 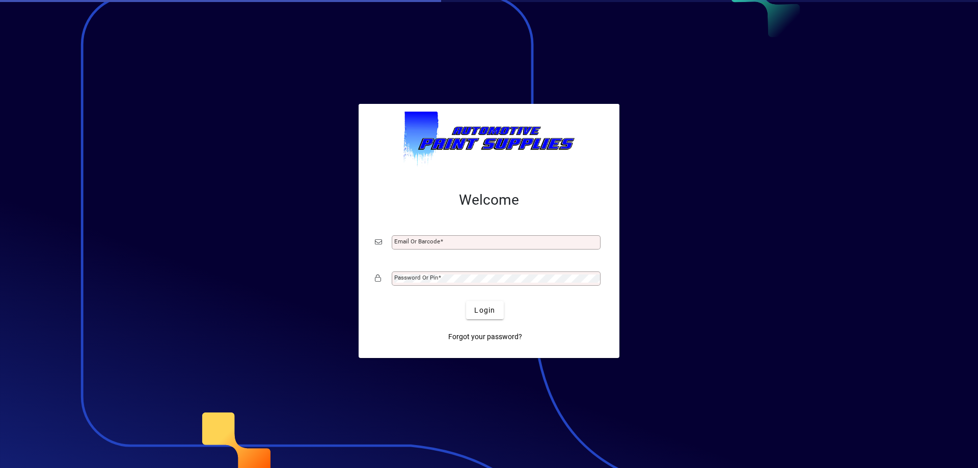 What do you see at coordinates (417, 241) in the screenshot?
I see `mat-label: Email or Barcode` at bounding box center [417, 241].